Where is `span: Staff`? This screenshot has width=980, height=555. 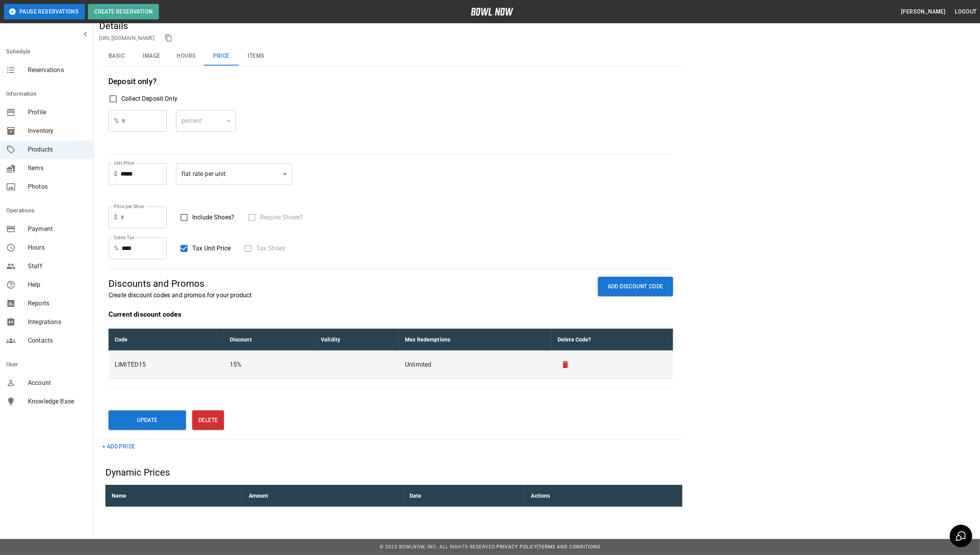 span: Staff is located at coordinates (57, 267).